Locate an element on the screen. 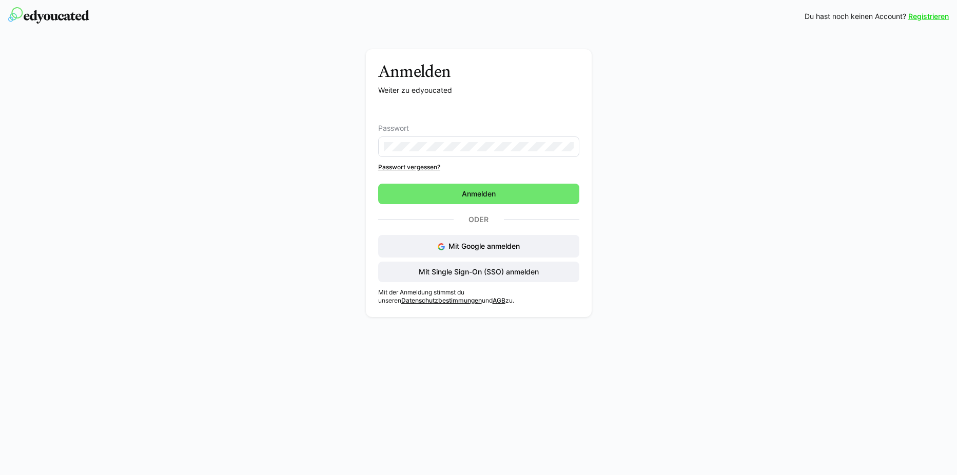 The height and width of the screenshot is (475, 957). a: AGB is located at coordinates (499, 300).